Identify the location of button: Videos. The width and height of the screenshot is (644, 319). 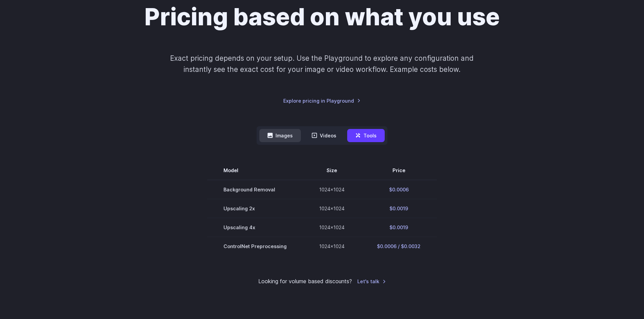
(324, 135).